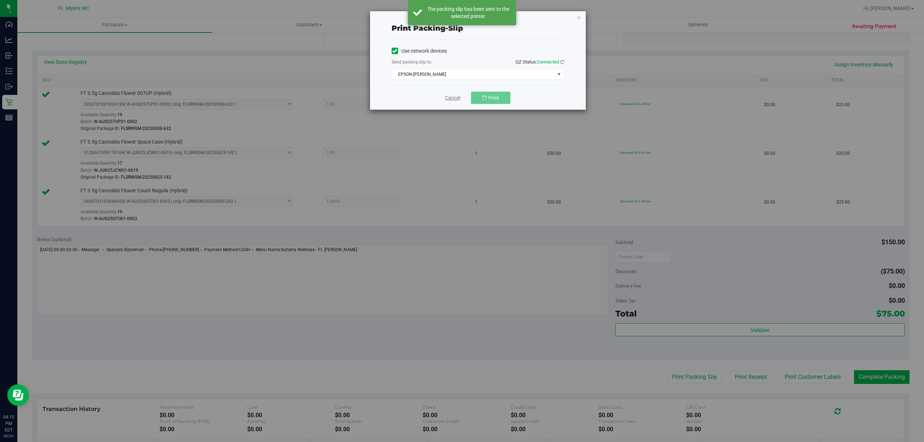  Describe the element at coordinates (427, 28) in the screenshot. I see `span: Print packing-slip` at that location.